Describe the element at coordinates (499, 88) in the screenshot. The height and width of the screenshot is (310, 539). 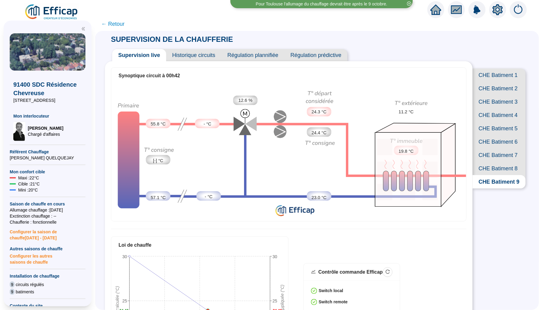
I see `span: CHE Batiment 2` at that location.